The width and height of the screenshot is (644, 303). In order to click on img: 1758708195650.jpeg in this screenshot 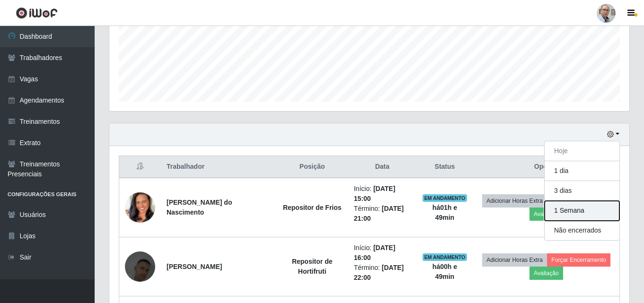, I will do `click(140, 207)`.